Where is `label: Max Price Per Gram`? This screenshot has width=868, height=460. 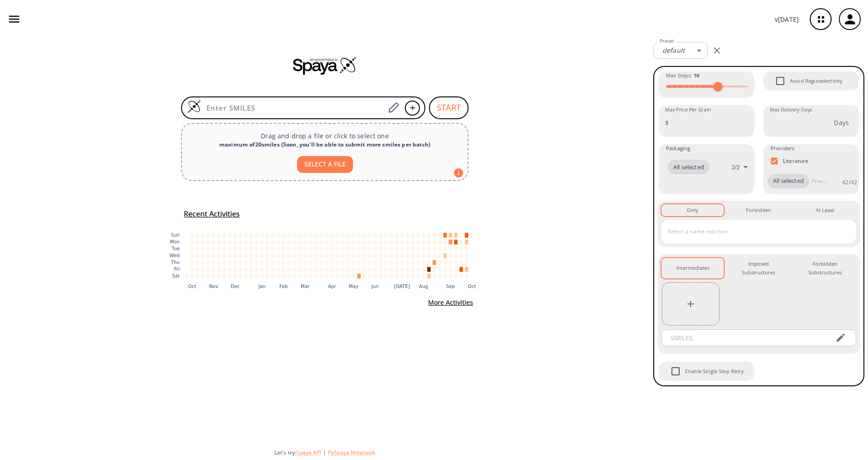 label: Max Price Per Gram is located at coordinates (688, 110).